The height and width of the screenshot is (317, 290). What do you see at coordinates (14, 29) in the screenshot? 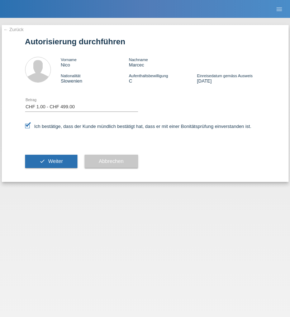
I see `a: ← Zurück` at bounding box center [14, 29].